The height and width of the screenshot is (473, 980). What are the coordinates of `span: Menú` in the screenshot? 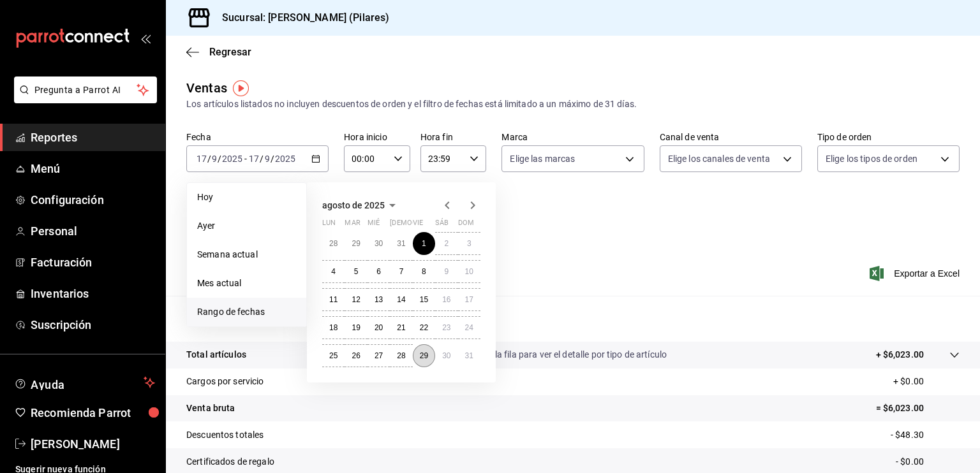 It's located at (93, 169).